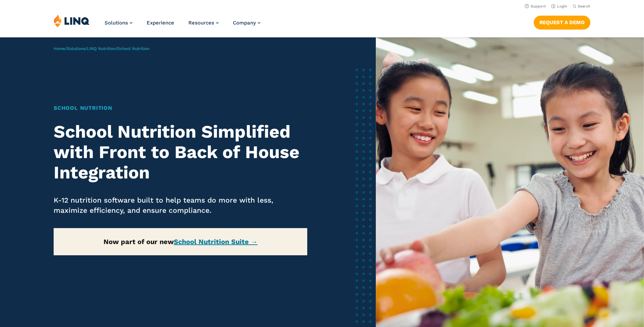 This screenshot has height=327, width=644. I want to click on span: Experience, so click(160, 23).